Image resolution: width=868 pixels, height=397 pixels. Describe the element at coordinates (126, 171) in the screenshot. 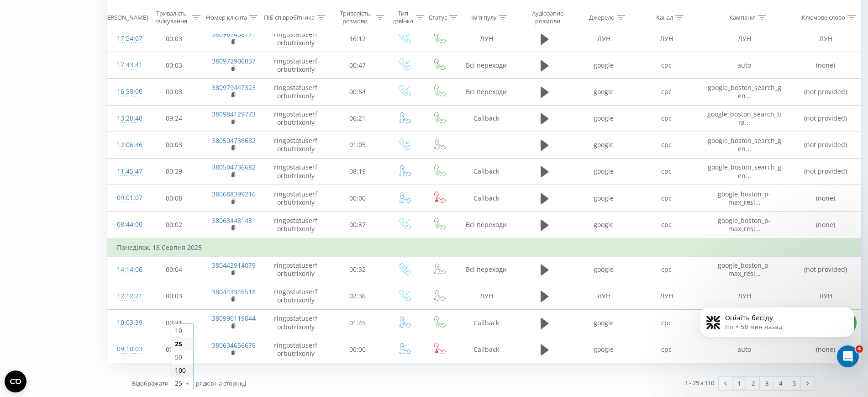

I see `div: 11:45:47` at that location.